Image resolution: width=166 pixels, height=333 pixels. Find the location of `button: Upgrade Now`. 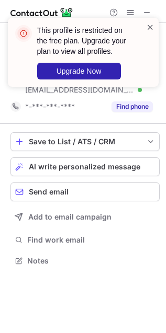

button: Upgrade Now is located at coordinates (79, 71).